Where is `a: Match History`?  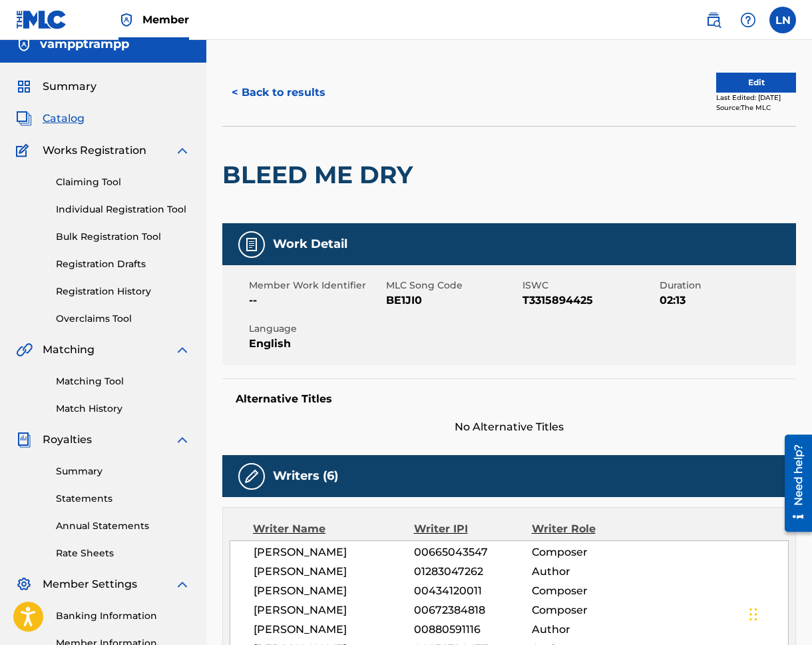 a: Match History is located at coordinates (123, 408).